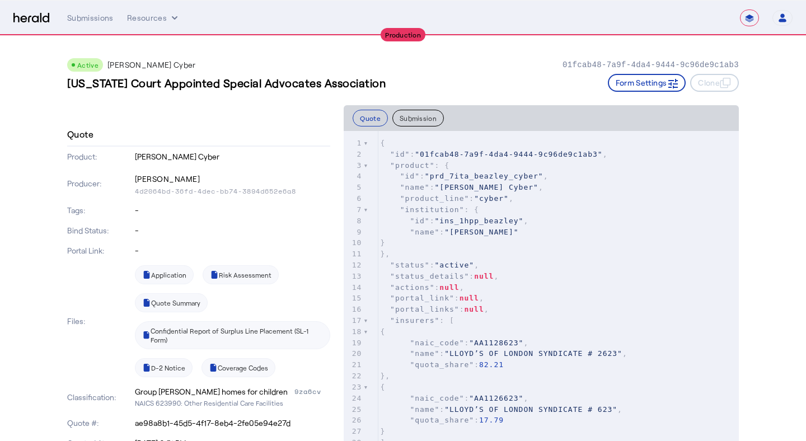 The width and height of the screenshot is (806, 441). I want to click on span: "status", so click(410, 265).